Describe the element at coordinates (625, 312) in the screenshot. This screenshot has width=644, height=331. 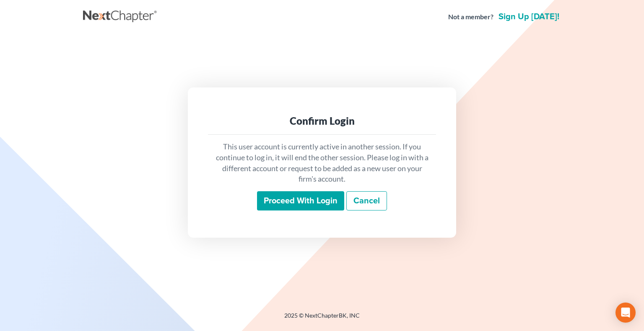
I see `div: Open Intercom Messenger` at that location.